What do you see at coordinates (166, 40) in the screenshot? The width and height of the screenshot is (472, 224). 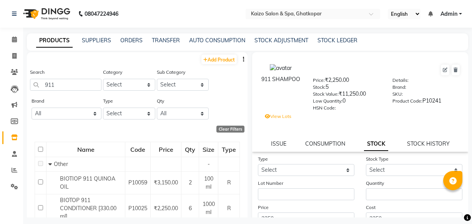 I see `a: TRANSFER` at bounding box center [166, 40].